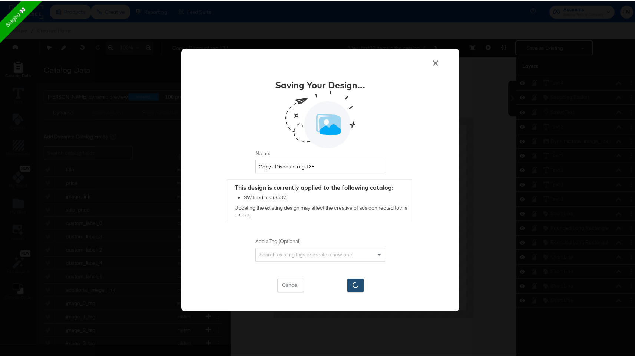 Image resolution: width=635 pixels, height=357 pixels. Describe the element at coordinates (320, 253) in the screenshot. I see `div: Search existing tags or create a new one` at that location.